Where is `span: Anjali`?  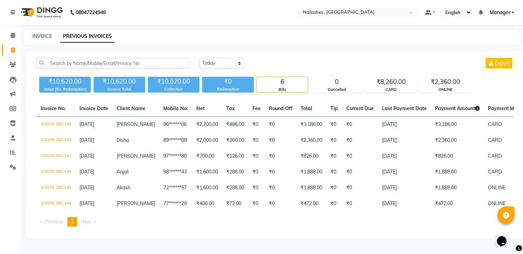
span: Anjali is located at coordinates (122, 172).